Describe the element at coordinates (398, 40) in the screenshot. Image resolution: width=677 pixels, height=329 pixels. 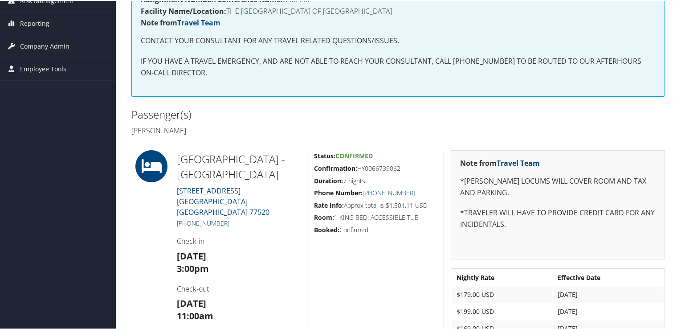
I see `p: CONTACT YOUR CONSULTANT FOR ANY TRAVEL RELATED QUESTIONS/ISSUES.` at that location.